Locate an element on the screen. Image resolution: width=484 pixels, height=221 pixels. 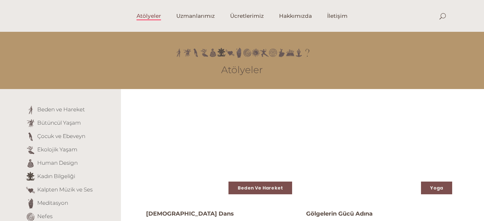
a: Gölgelerin Gücü Adına is located at coordinates (339, 214).